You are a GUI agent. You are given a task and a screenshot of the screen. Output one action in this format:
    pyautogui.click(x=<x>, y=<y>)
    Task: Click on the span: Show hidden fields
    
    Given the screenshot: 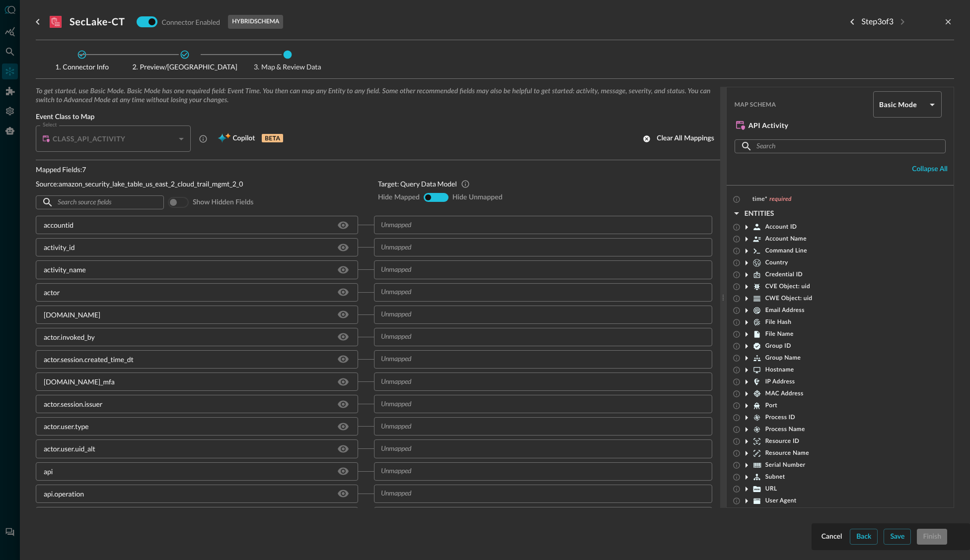 What is the action you would take?
    pyautogui.click(x=223, y=202)
    